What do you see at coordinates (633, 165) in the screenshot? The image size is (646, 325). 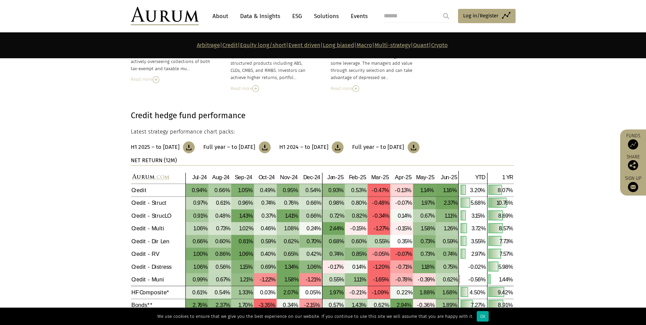 I see `img: Share this post` at bounding box center [633, 165].